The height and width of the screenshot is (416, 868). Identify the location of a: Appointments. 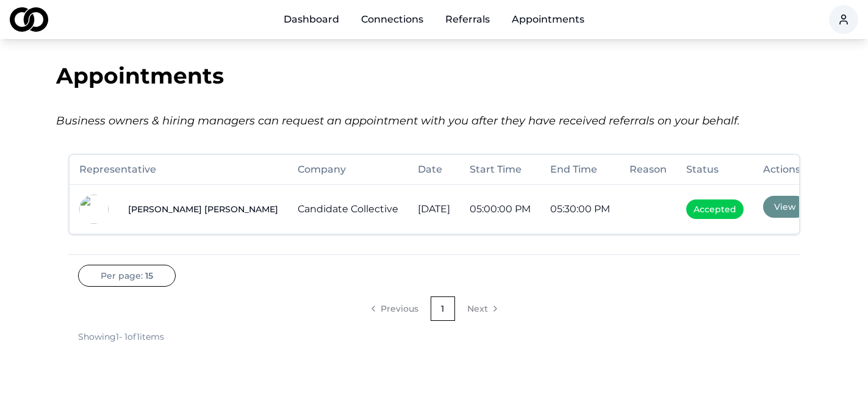
(548, 19).